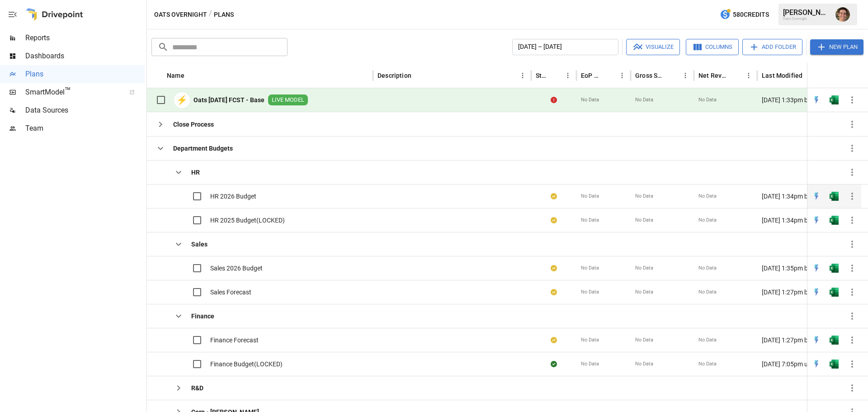  I want to click on span: Finance Budget(LOCKED), so click(246, 364).